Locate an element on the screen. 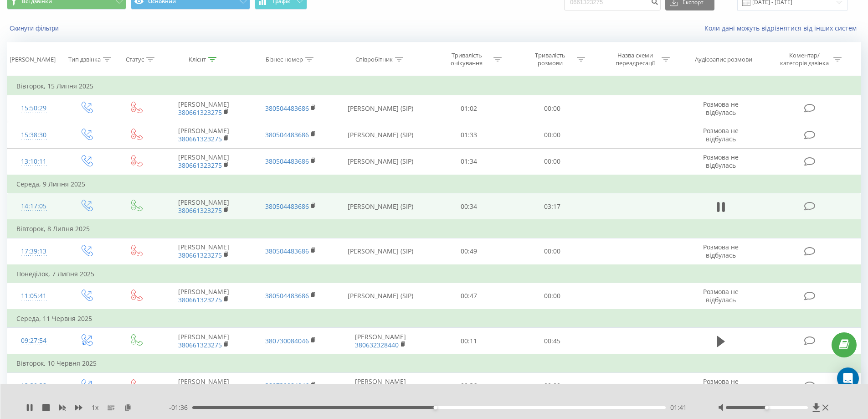 Image resolution: width=868 pixels, height=419 pixels. td: 00:45 is located at coordinates (552, 341).